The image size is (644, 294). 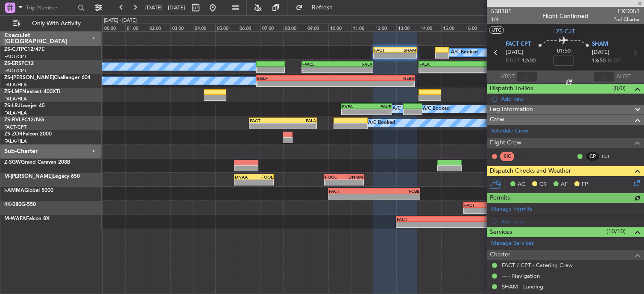 What do you see at coordinates (13, 64) in the screenshot?
I see `span: ZS-ERS` at bounding box center [13, 64].